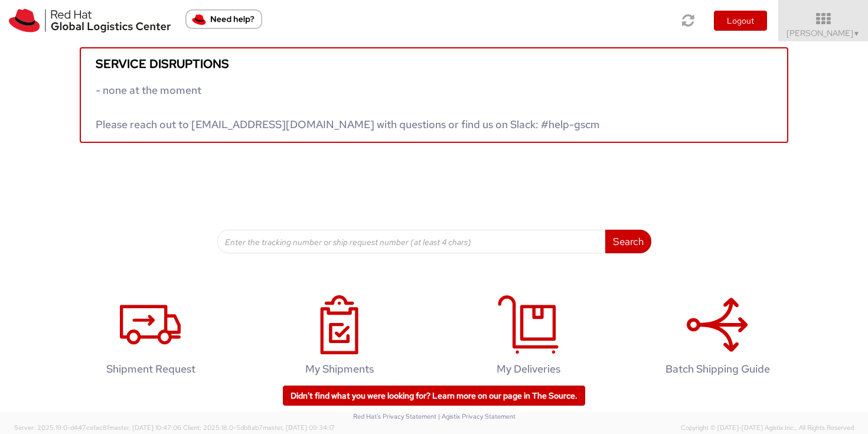 This screenshot has height=434, width=868. Describe the element at coordinates (90, 21) in the screenshot. I see `img: rh-logistics-00dfa346123c4ec078e1.svg` at that location.